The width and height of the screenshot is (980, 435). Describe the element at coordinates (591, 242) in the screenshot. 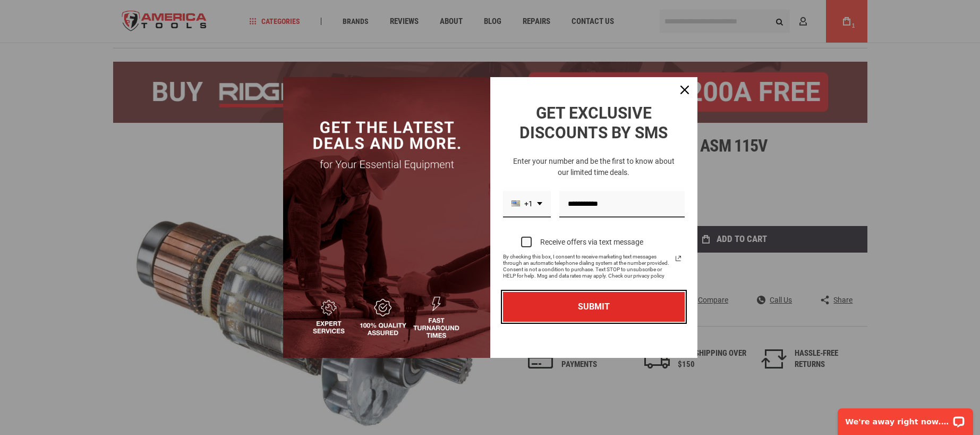

I see `div: Receive offers via text message` at that location.